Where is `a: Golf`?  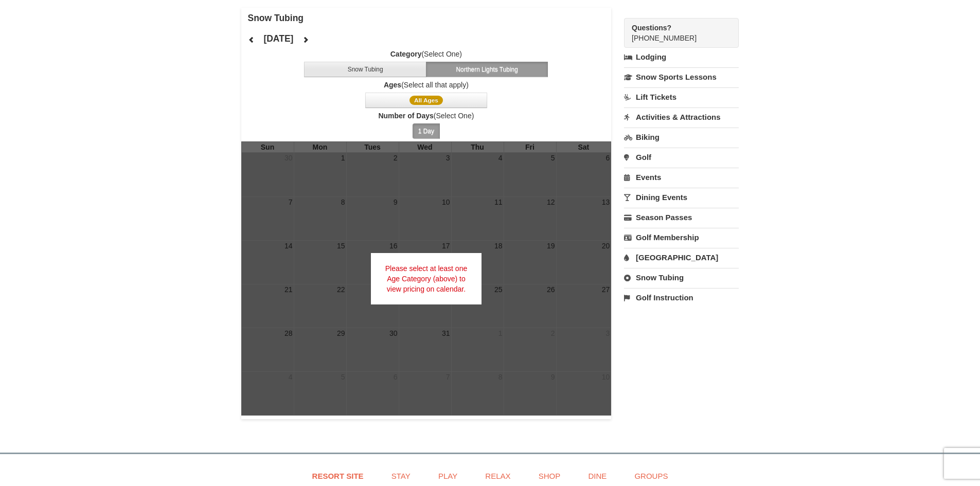 a: Golf is located at coordinates (681, 157).